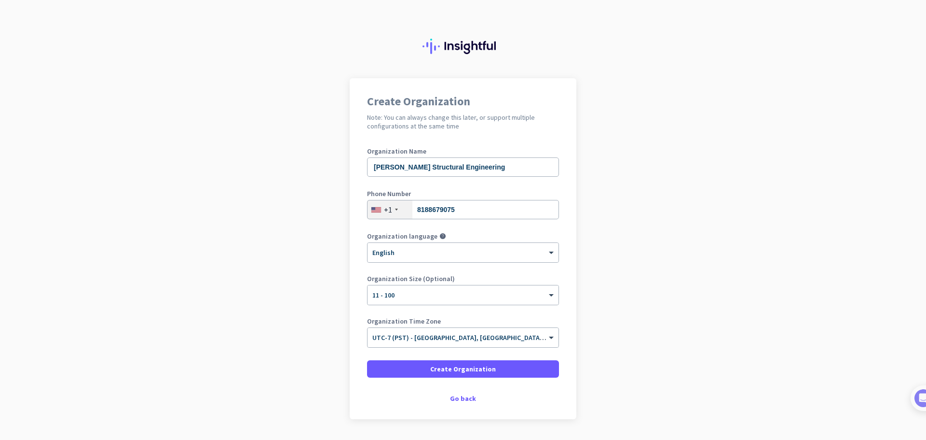 The width and height of the screenshot is (926, 440). I want to click on input: What is the name of your organization?, so click(463, 167).